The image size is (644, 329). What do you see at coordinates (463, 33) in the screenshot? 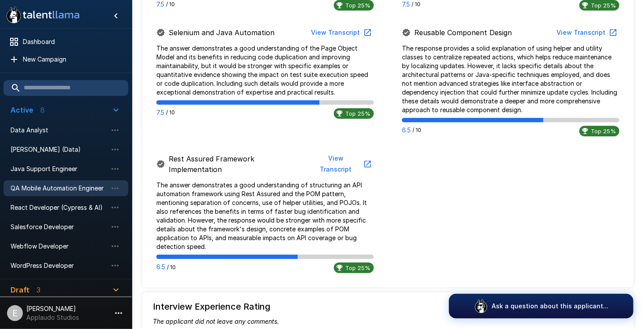
I see `p: Reusable Component Design` at bounding box center [463, 33].